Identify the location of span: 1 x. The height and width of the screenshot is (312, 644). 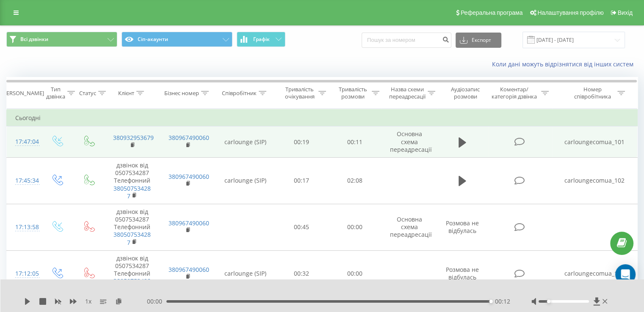
(88, 302).